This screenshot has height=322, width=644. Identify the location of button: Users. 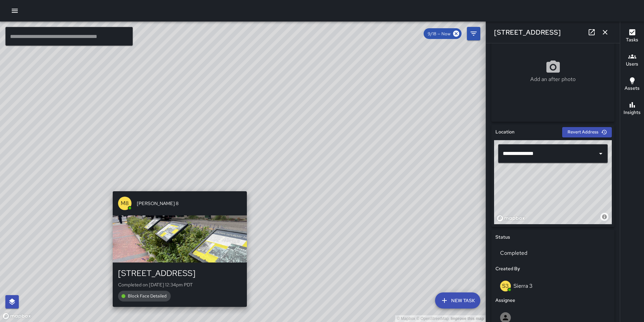
(632, 60).